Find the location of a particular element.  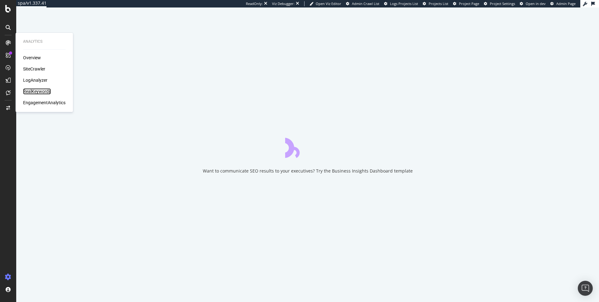

a: Project Settings is located at coordinates (499, 4).